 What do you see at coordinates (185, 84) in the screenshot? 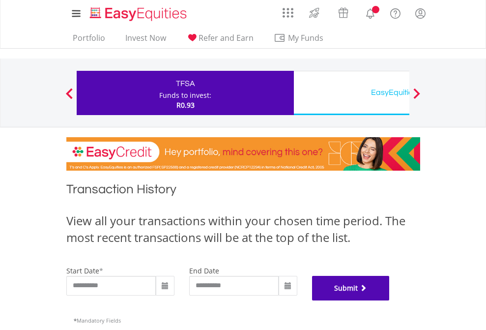
I see `div: TFSA` at bounding box center [185, 84].